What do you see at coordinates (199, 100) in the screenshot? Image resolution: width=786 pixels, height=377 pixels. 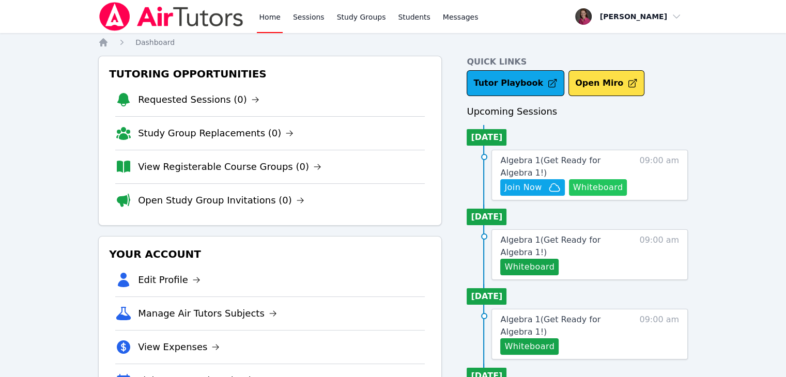 I see `a: Requested Sessions (0)` at bounding box center [199, 100].